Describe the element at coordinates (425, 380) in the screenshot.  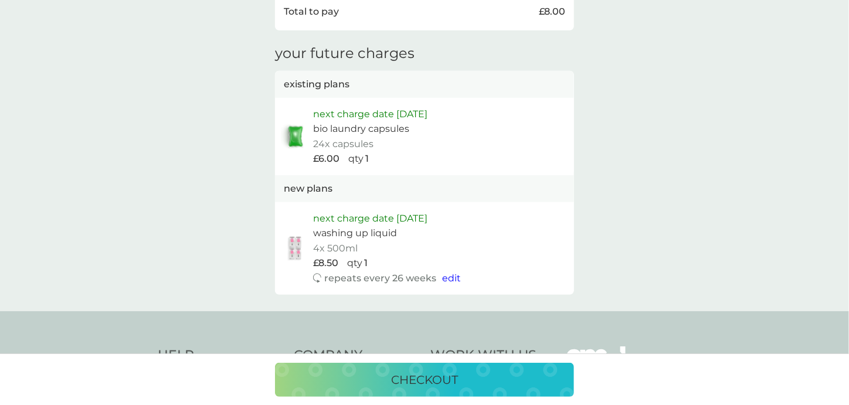
I see `p: checkout` at that location.